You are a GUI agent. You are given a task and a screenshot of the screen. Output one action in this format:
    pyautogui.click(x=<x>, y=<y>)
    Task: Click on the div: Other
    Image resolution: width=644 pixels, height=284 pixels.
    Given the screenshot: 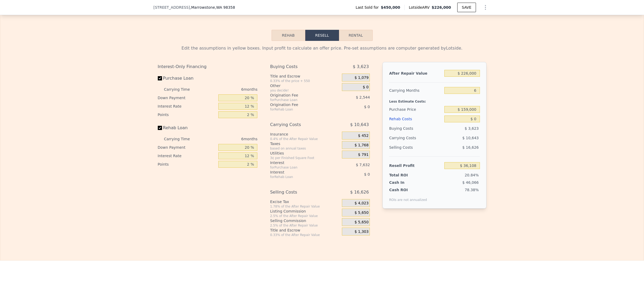 What is the action you would take?
    pyautogui.click(x=305, y=86)
    